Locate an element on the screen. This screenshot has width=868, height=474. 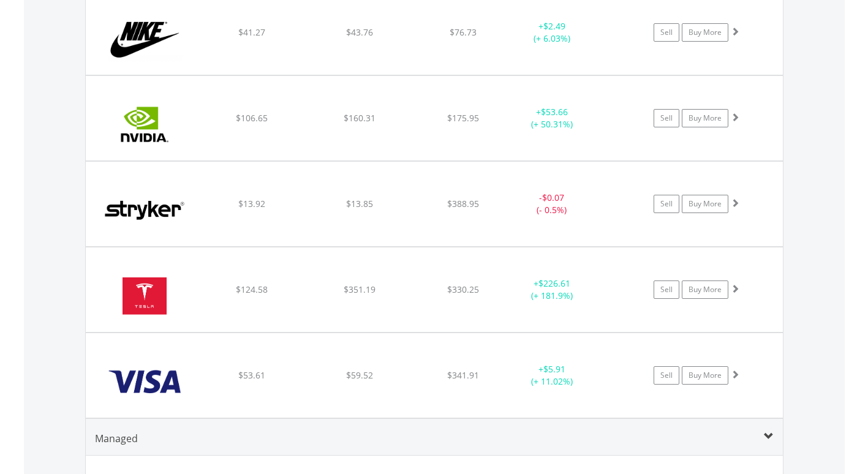
span: $341.91 is located at coordinates (463, 376).